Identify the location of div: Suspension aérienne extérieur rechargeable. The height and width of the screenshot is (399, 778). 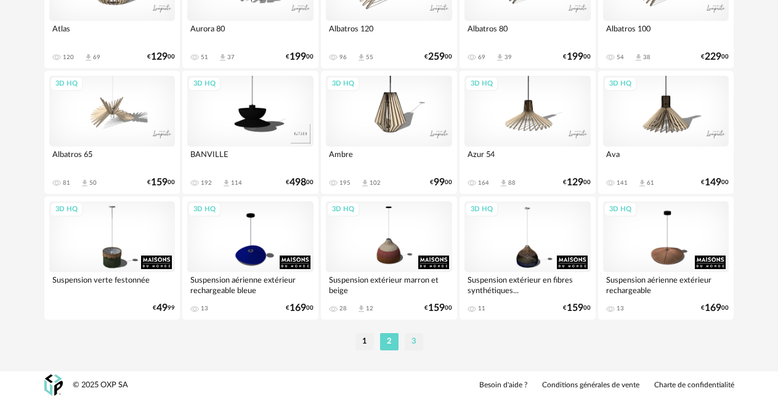
(666, 284).